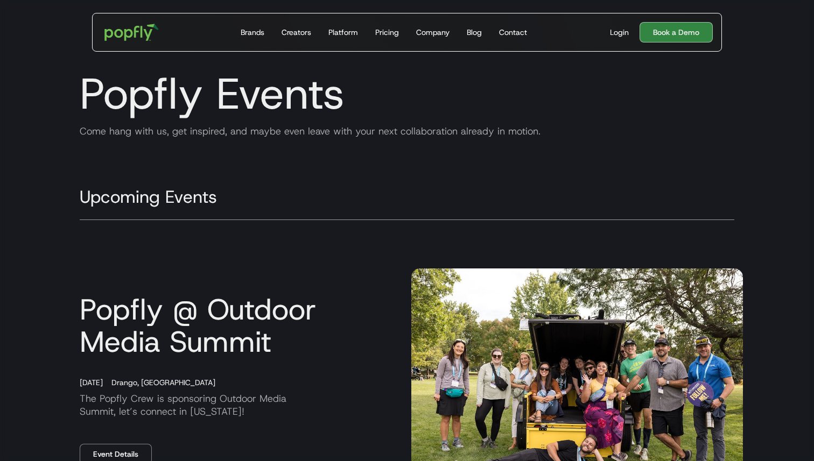 This screenshot has height=461, width=814. What do you see at coordinates (343, 32) in the screenshot?
I see `a: Platform` at bounding box center [343, 32].